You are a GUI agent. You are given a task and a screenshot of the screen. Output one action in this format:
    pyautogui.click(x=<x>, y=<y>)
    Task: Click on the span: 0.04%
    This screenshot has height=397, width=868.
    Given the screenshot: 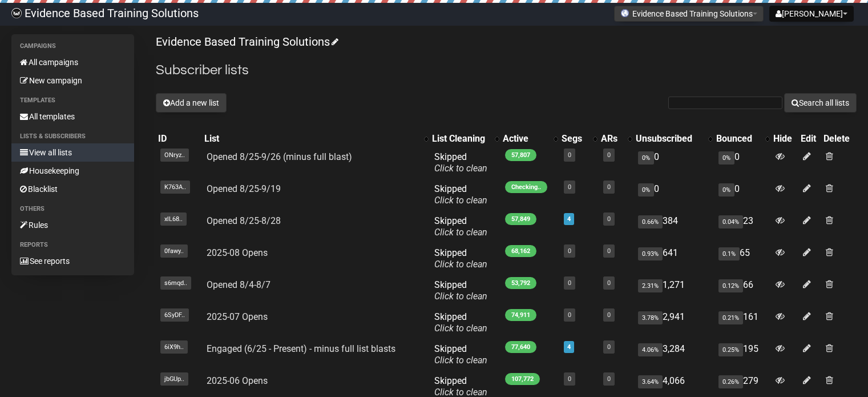 What is the action you would take?
    pyautogui.click(x=731, y=222)
    